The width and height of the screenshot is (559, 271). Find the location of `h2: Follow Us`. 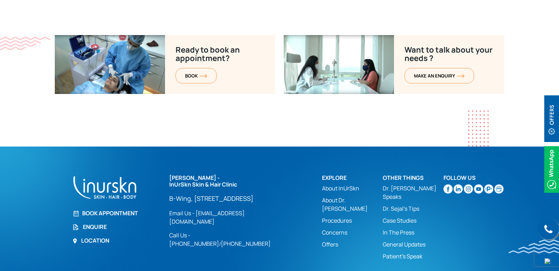

h2: Follow Us is located at coordinates (474, 178).